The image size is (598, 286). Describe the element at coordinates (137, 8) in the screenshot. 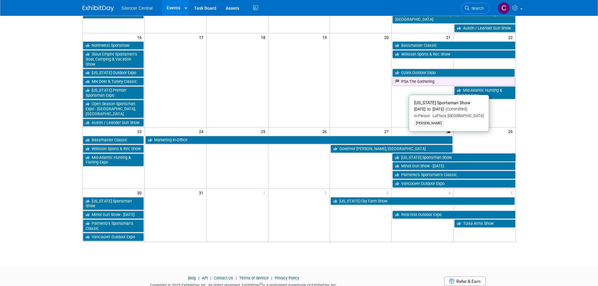

I see `span: Silencer Central` at that location.